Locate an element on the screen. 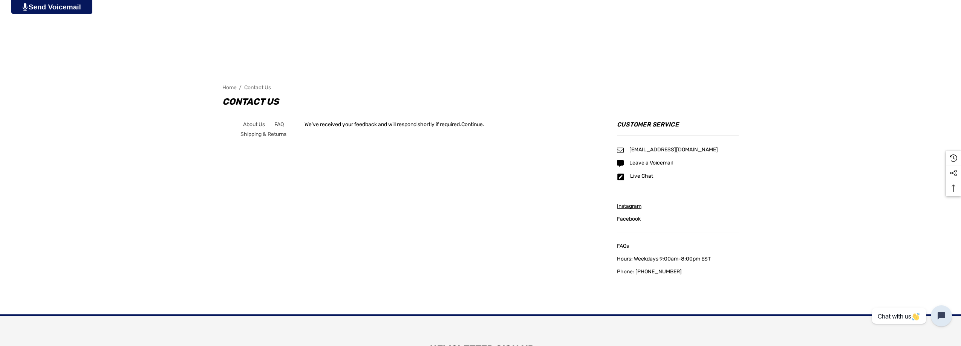 This screenshot has width=961, height=346. a: Shipping & Returns is located at coordinates (264, 135).